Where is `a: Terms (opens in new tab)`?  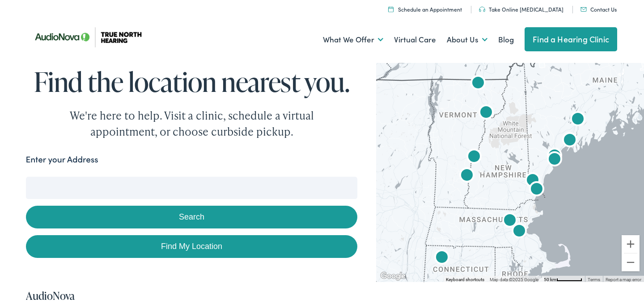 a: Terms (opens in new tab) is located at coordinates (594, 279).